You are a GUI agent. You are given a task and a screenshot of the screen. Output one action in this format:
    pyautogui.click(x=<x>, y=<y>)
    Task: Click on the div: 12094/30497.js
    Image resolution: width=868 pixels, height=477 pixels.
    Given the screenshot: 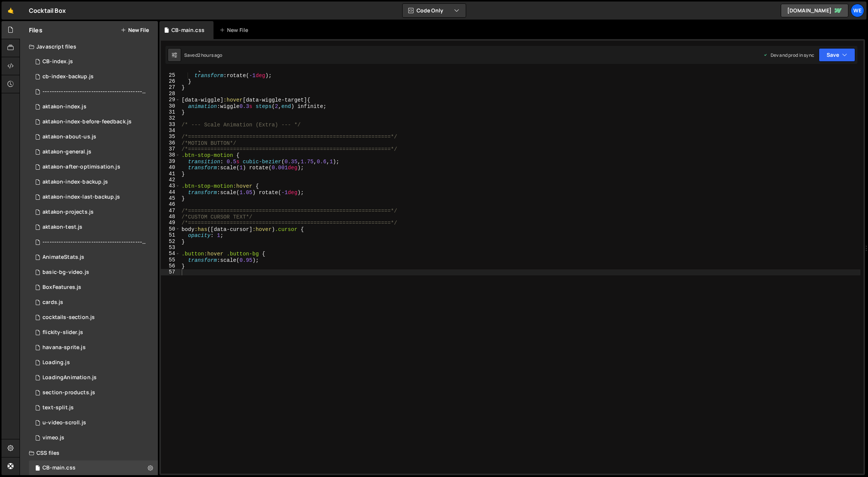 What is the action you would take?
    pyautogui.click(x=93, y=287)
    